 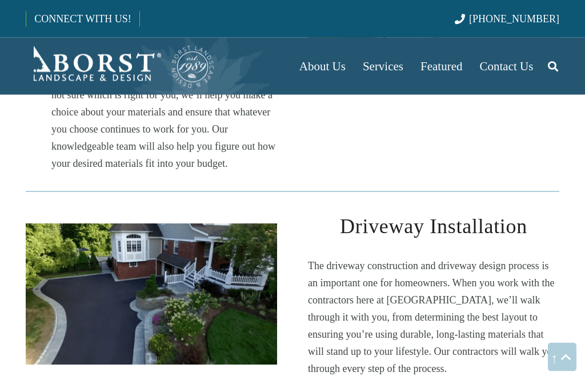 I want to click on a: Featured, so click(x=441, y=66).